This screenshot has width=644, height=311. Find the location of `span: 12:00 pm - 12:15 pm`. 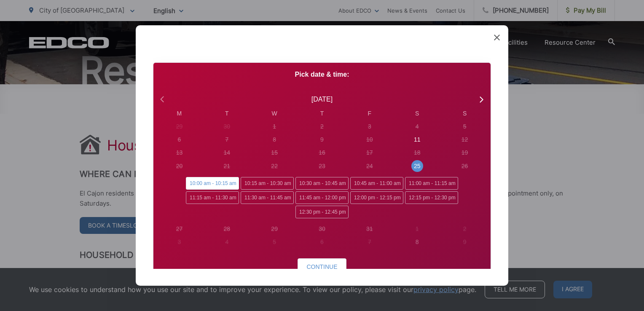

span: 12:00 pm - 12:15 pm is located at coordinates (377, 198).